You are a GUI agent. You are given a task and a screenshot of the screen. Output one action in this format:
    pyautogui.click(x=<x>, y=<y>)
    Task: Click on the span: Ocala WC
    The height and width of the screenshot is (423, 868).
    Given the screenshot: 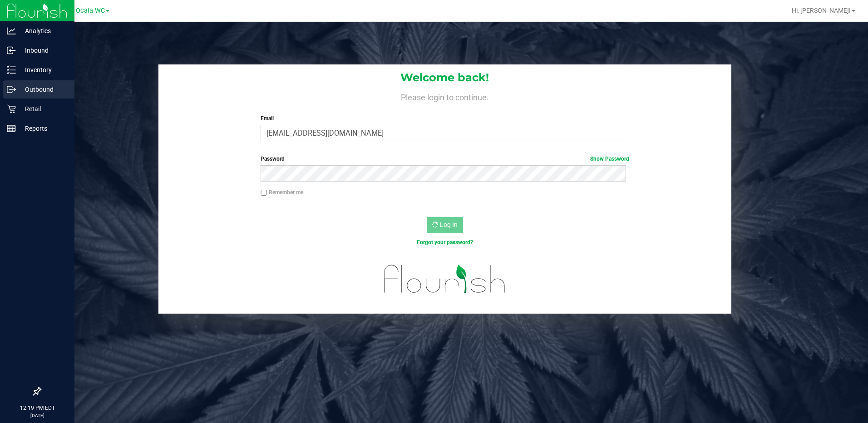 What is the action you would take?
    pyautogui.click(x=90, y=11)
    